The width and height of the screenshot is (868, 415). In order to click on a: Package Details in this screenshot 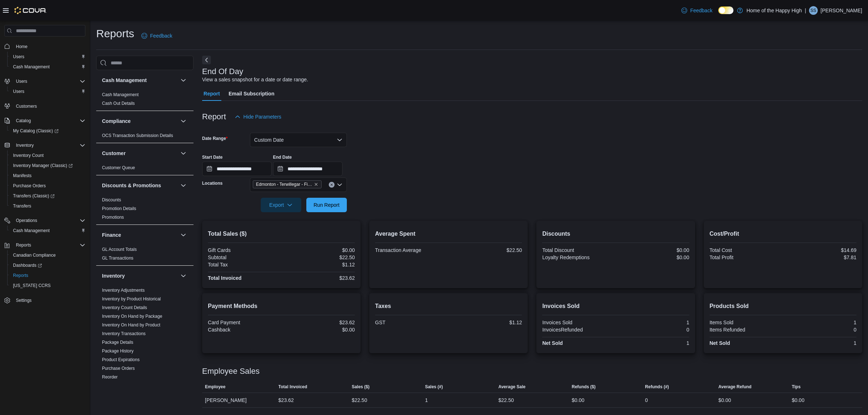, I will do `click(118, 343)`.